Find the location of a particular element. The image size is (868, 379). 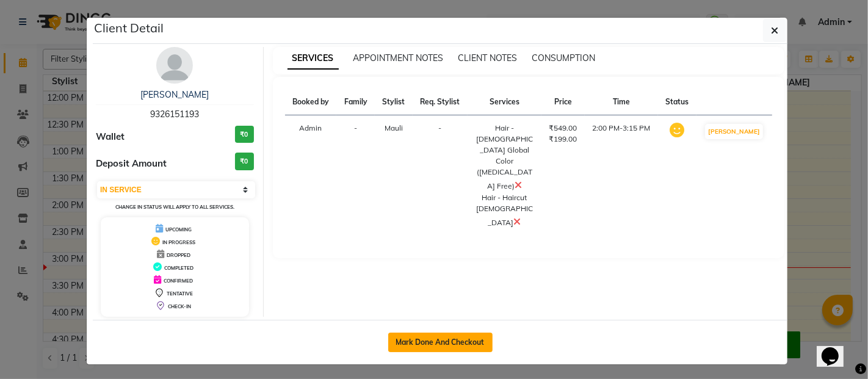

td: 2:00 PM-3:15 PM is located at coordinates (622, 176).